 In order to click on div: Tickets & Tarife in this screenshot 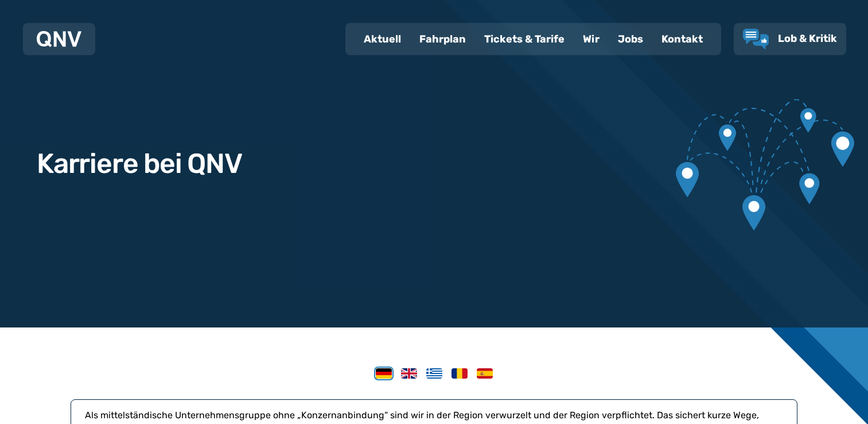, I will do `click(525, 39)`.